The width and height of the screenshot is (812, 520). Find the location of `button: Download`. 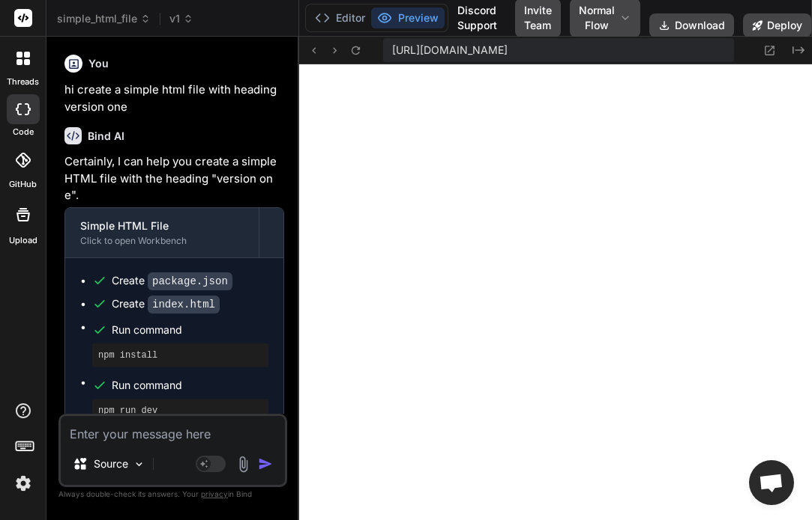

button: Download is located at coordinates (691, 25).